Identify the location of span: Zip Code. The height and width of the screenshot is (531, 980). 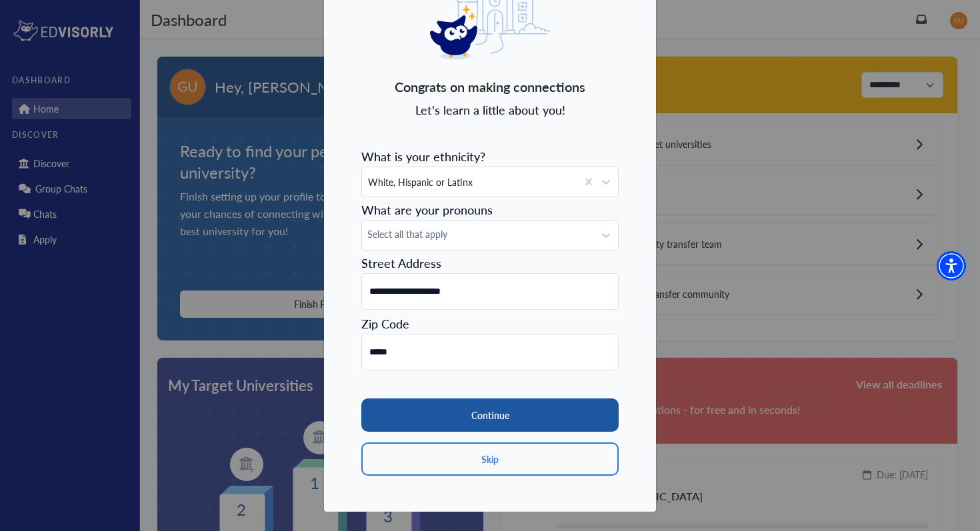
(385, 323).